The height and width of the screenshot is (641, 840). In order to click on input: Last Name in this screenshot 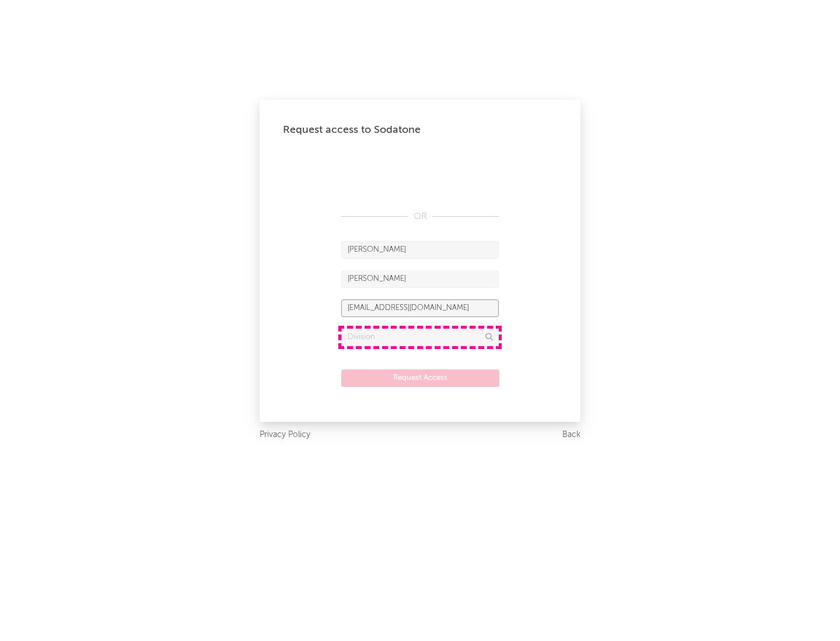, I will do `click(420, 279)`.